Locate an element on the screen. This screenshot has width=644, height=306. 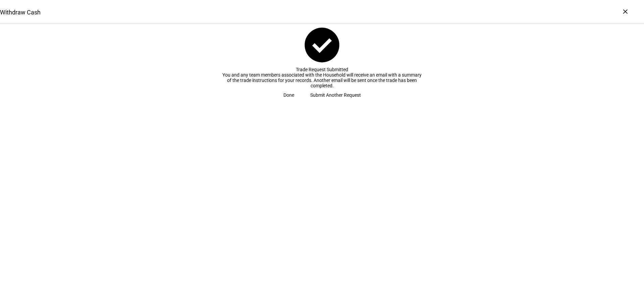
button: Submit Another Request is located at coordinates (336, 95).